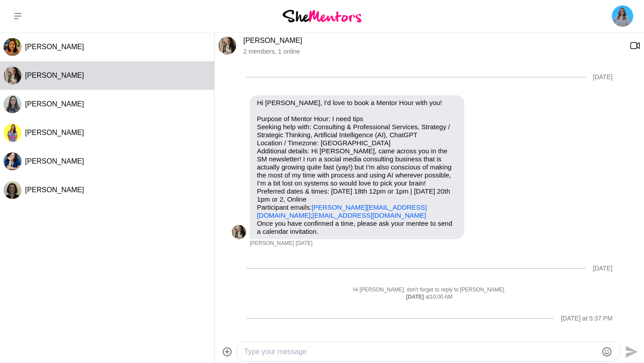 The width and height of the screenshot is (644, 363). Describe the element at coordinates (322, 15) in the screenshot. I see `img: She Mentors Logo` at that location.